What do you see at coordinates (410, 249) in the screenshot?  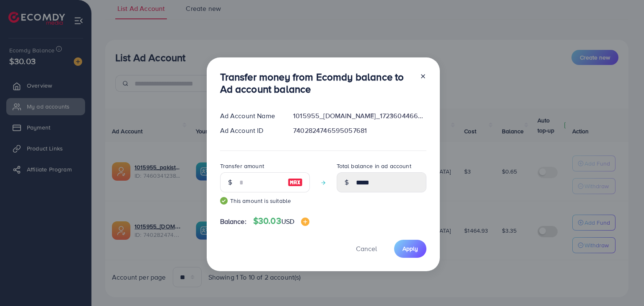 I see `button: Apply` at bounding box center [410, 249].